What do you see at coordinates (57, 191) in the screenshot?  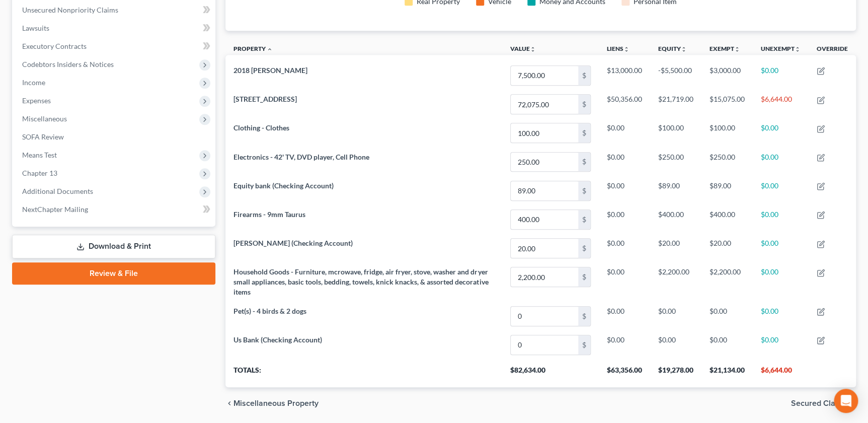 I see `span: Additional Documents` at bounding box center [57, 191].